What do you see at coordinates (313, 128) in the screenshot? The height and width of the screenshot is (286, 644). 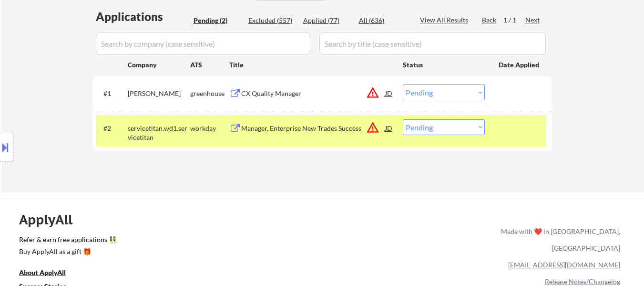 I see `div: Manager, Enterprise New Trades Success` at bounding box center [313, 128].